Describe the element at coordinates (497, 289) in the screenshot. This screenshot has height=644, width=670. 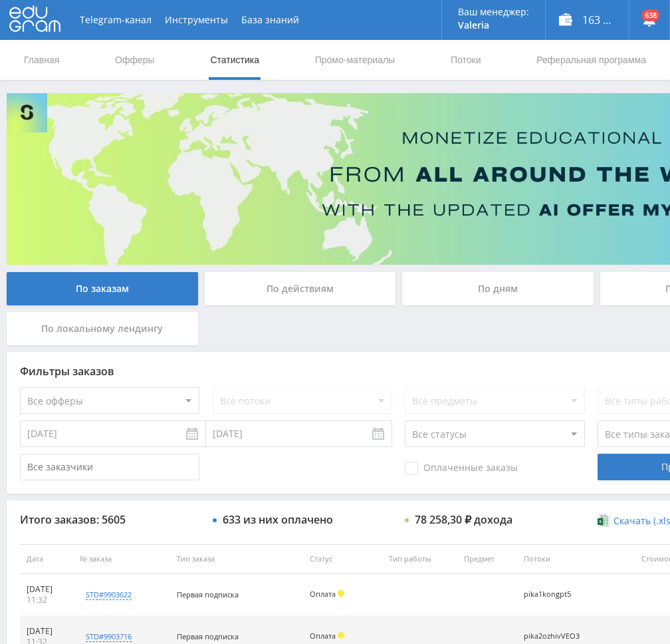
I see `div: По дням` at that location.